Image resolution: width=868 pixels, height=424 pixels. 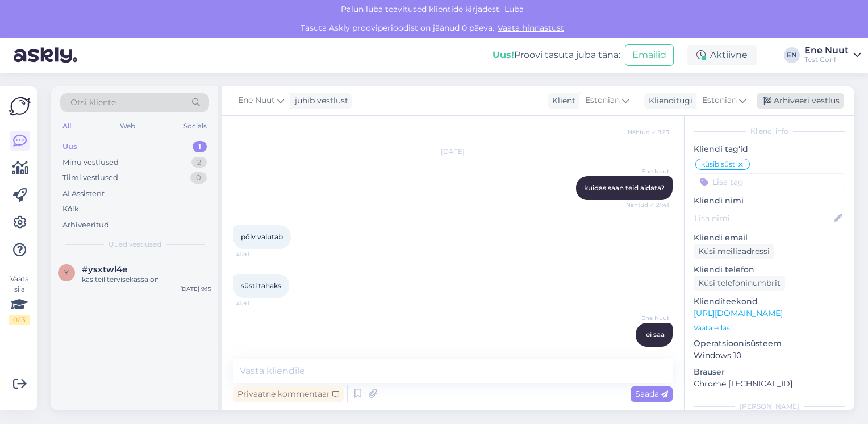 What do you see at coordinates (792, 55) in the screenshot?
I see `div: EN` at bounding box center [792, 55].